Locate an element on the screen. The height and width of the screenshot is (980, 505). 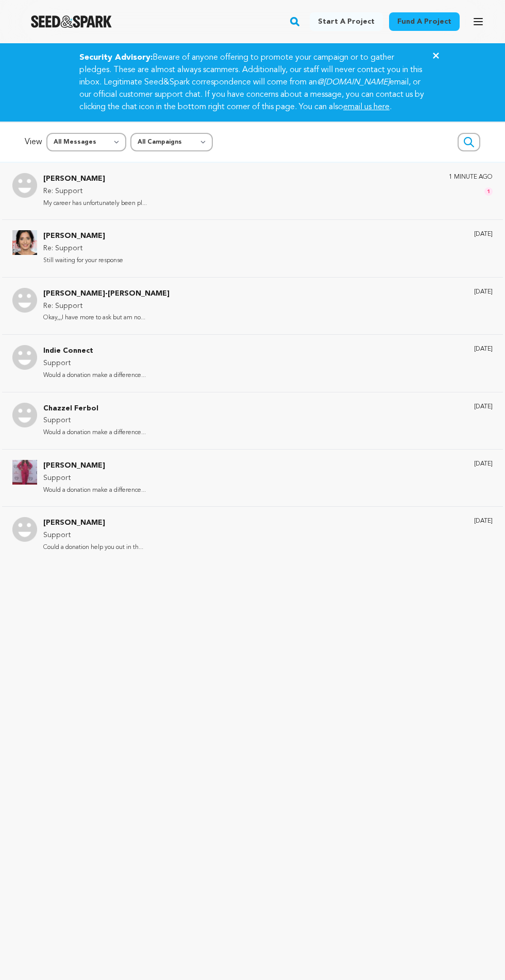
p: Chazzel Ferbol is located at coordinates (94, 409).